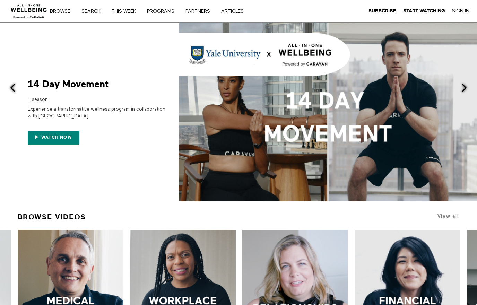 The height and width of the screenshot is (305, 477). Describe the element at coordinates (449, 216) in the screenshot. I see `a: View all` at that location.